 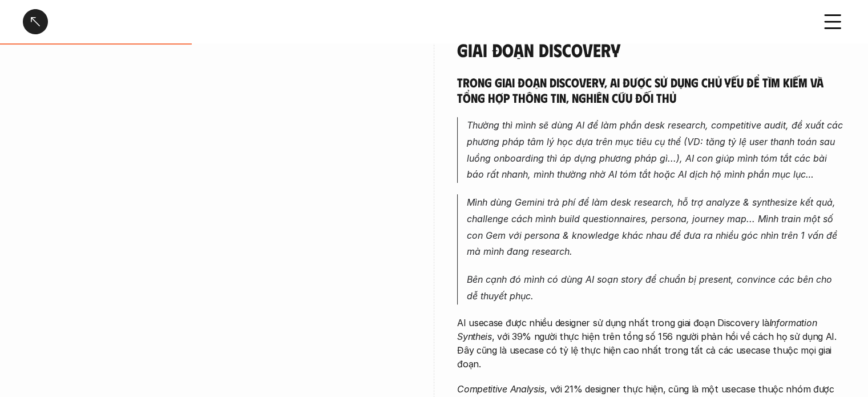 I want to click on em: Information Syntheis, so click(x=638, y=329).